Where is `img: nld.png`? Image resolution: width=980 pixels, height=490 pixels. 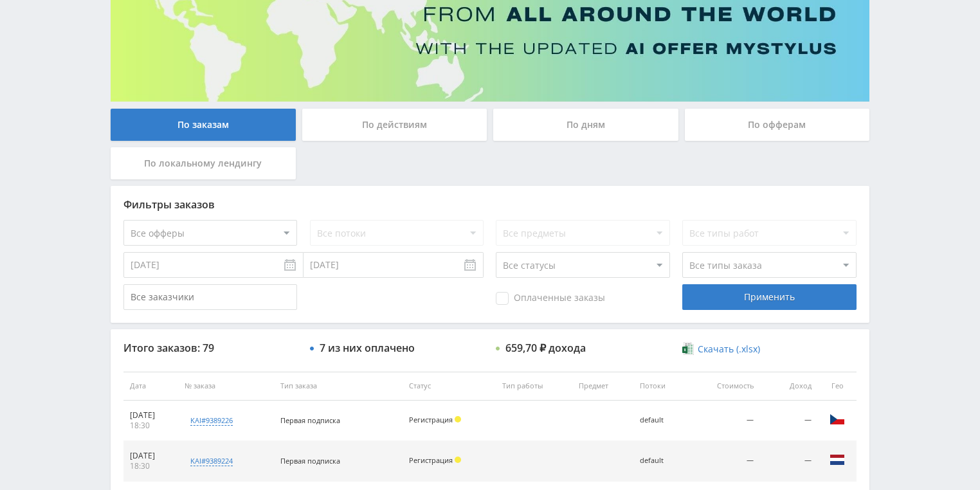 img: nld.png is located at coordinates (837, 460).